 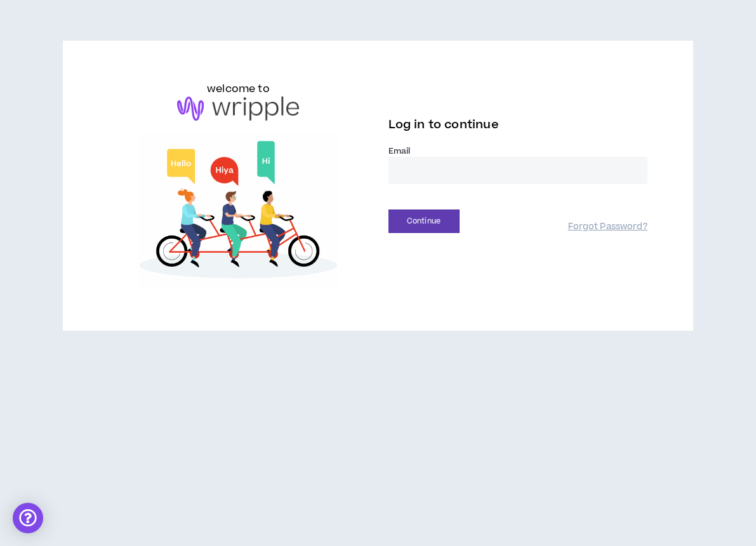 What do you see at coordinates (424, 221) in the screenshot?
I see `button: Continue` at bounding box center [424, 221].